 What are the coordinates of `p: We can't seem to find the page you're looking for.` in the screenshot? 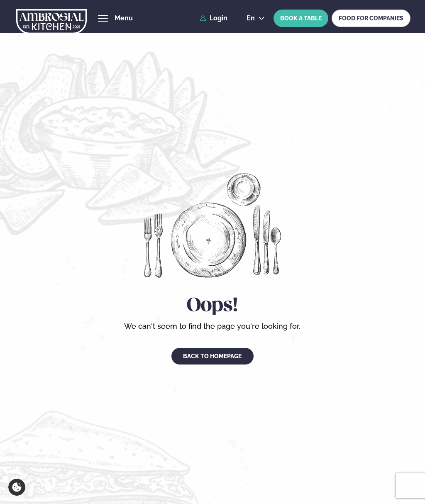 It's located at (212, 326).